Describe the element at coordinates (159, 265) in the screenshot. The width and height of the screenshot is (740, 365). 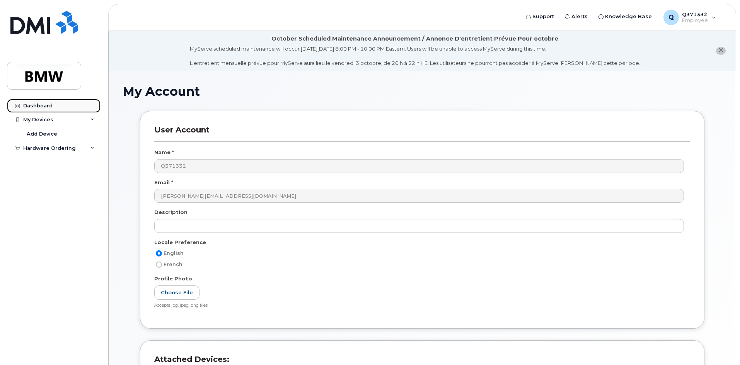
I see `input: French` at that location.